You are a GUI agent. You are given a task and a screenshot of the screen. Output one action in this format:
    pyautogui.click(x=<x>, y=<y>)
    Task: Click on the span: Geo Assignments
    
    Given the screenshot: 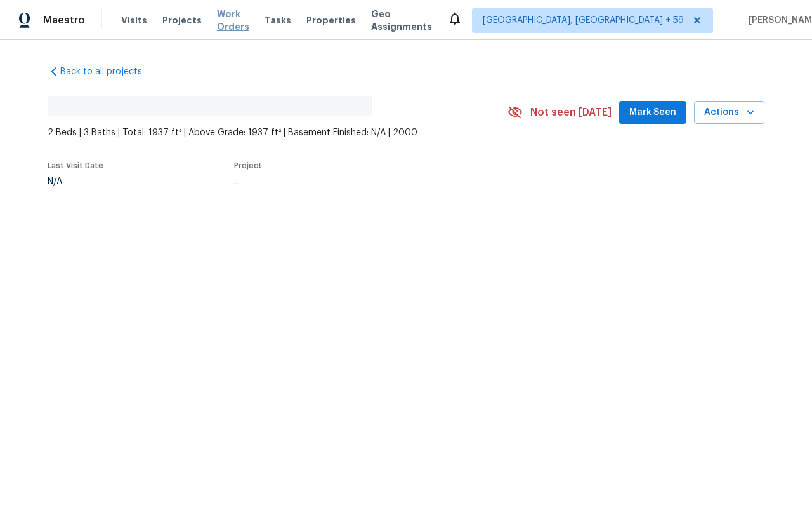 What is the action you would take?
    pyautogui.click(x=401, y=20)
    